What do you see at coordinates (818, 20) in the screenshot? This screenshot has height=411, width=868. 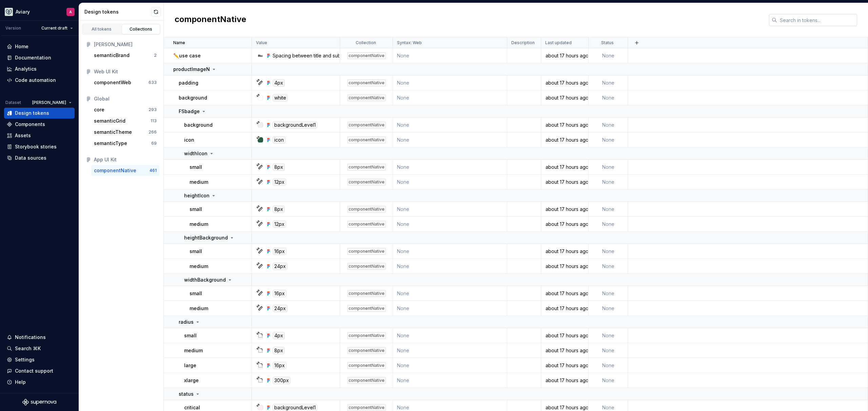 I see `input: Search in tokens...` at bounding box center [818, 20].